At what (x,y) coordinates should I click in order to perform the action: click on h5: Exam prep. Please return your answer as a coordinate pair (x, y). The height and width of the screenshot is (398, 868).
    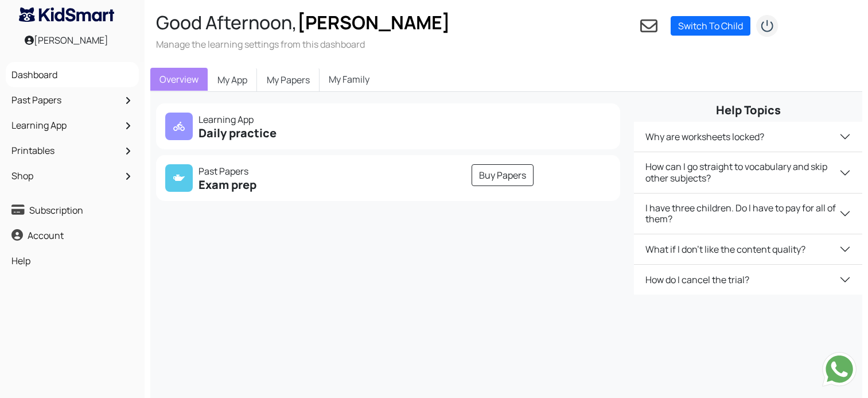
    Looking at the image, I should click on (273, 185).